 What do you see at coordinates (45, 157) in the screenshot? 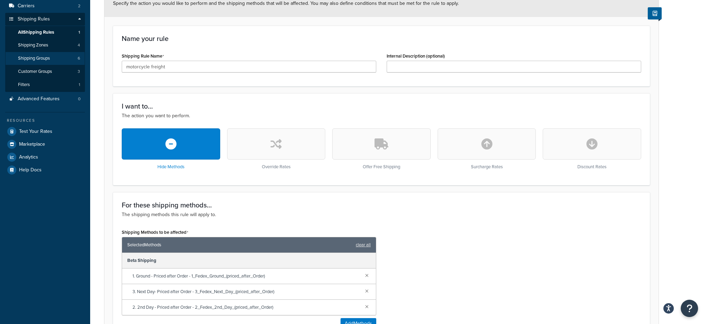
I see `a: Analytics` at bounding box center [45, 157].